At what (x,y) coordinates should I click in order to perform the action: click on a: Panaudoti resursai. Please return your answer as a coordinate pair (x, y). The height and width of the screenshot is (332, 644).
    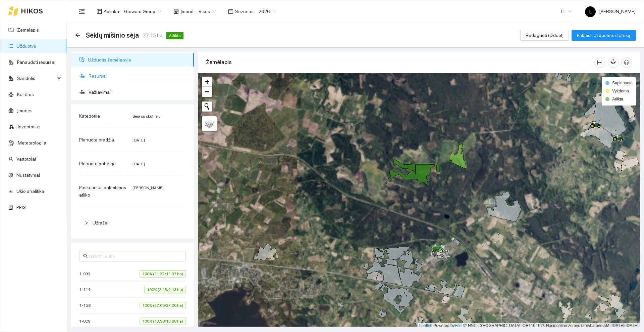
    Looking at the image, I should click on (36, 62).